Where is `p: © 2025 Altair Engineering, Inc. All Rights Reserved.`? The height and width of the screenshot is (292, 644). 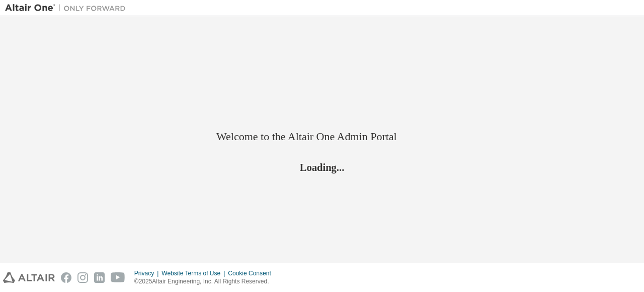 p: © 2025 Altair Engineering, Inc. All Rights Reserved. is located at coordinates (206, 281).